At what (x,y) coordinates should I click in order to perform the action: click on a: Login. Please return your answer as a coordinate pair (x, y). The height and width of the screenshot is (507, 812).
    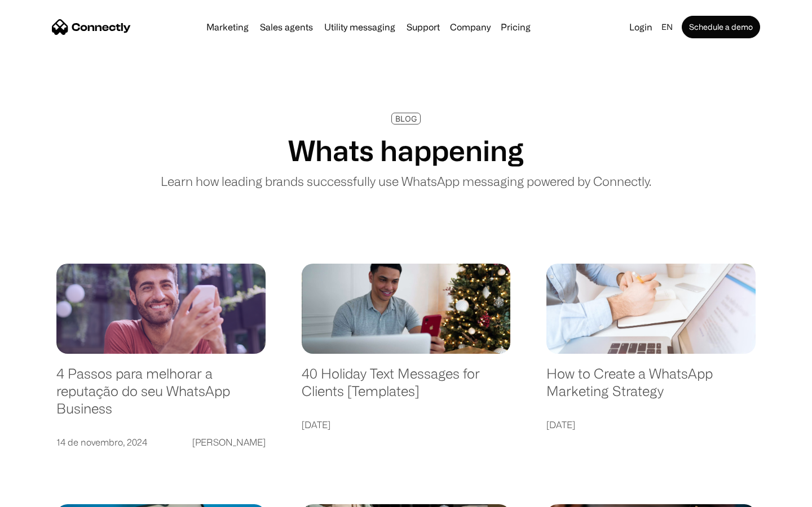
    Looking at the image, I should click on (641, 27).